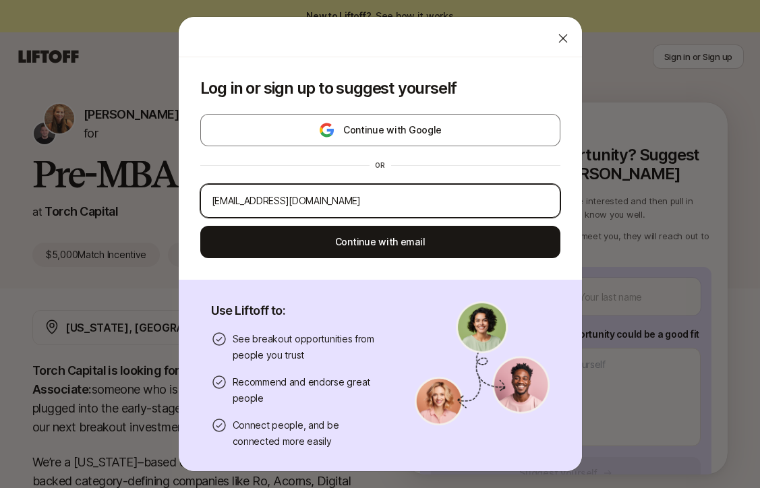 The image size is (760, 488). Describe the element at coordinates (380, 88) in the screenshot. I see `p: Log in or sign up to suggest yourself` at that location.